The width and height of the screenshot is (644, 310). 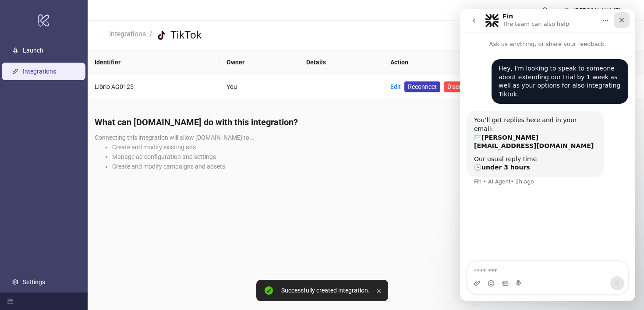 I want to click on a: Launch, so click(x=33, y=51).